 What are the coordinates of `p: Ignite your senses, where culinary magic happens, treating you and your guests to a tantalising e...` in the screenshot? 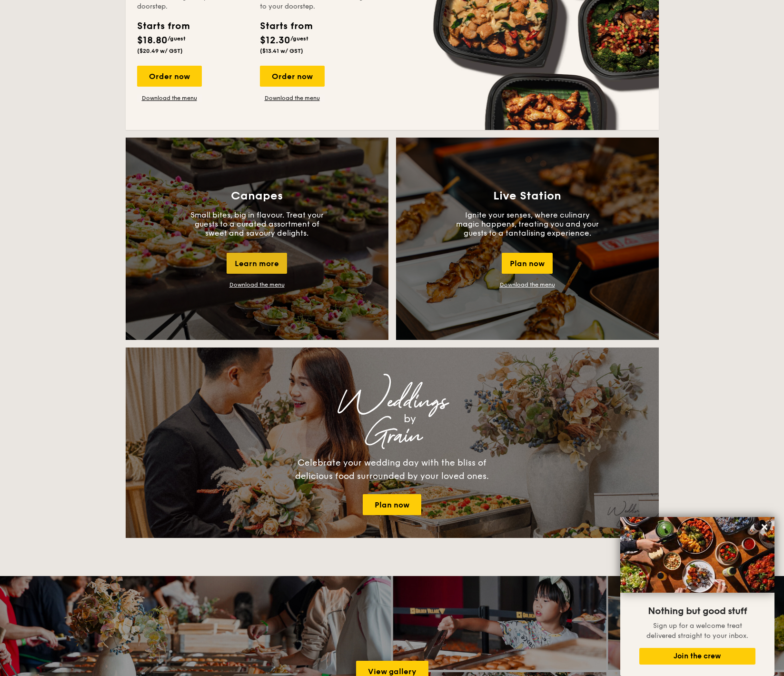 It's located at (527, 224).